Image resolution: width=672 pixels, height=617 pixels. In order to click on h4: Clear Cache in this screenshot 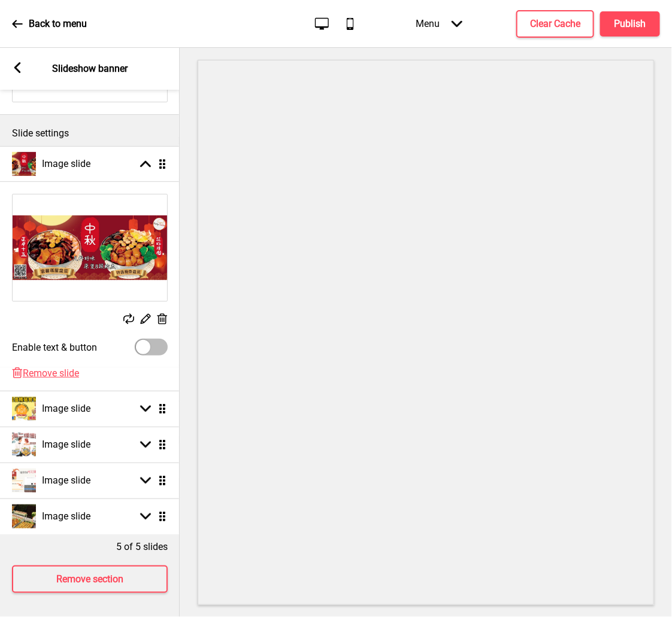, I will do `click(555, 24)`.